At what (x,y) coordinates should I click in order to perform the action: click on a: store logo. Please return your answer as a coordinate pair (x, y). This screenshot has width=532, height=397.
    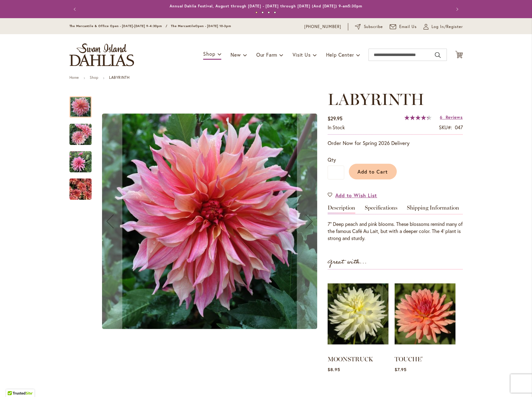
    Looking at the image, I should click on (102, 55).